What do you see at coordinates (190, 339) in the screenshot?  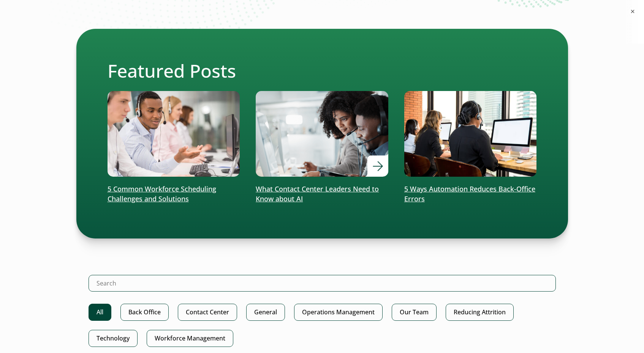 I see `a: Workforce Management` at bounding box center [190, 339].